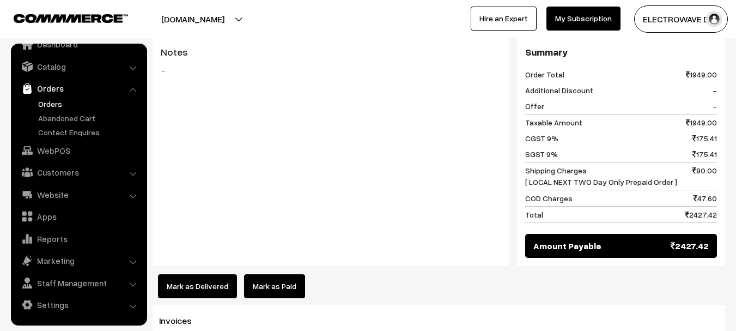 The height and width of the screenshot is (331, 736). Describe the element at coordinates (89, 118) in the screenshot. I see `a: Abandoned Cart` at that location.